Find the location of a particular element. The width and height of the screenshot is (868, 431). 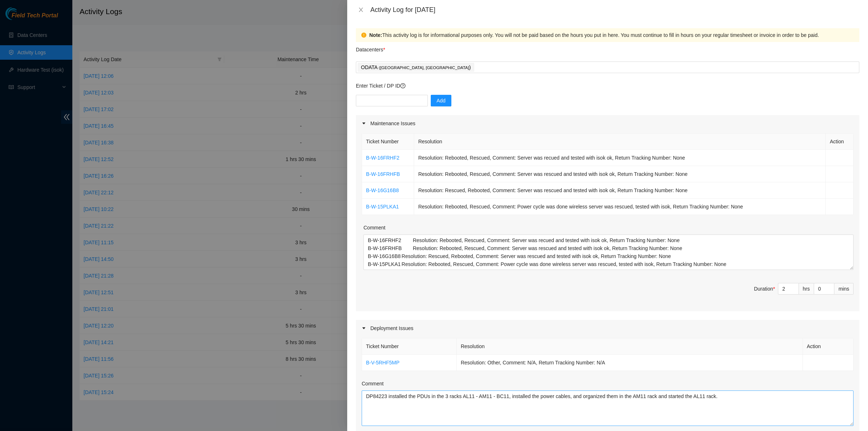

td: Resolution: Rebooted, Rescued, Comment: Power cycle was done wireless server was rescued, tested ... is located at coordinates (620, 207).